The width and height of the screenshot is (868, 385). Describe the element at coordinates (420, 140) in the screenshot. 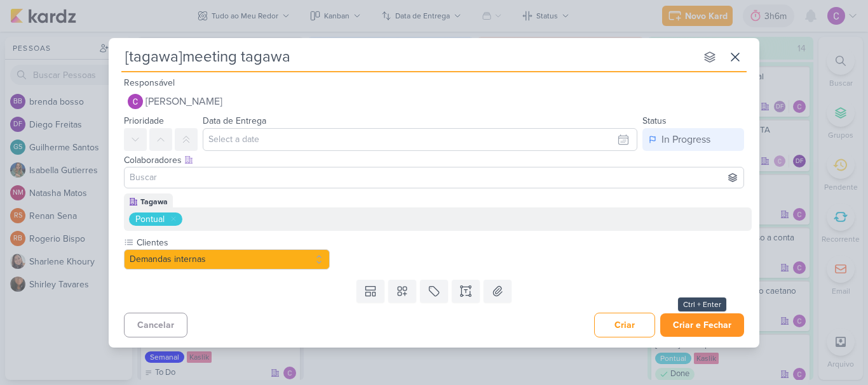

I see `input: Select a date` at that location.